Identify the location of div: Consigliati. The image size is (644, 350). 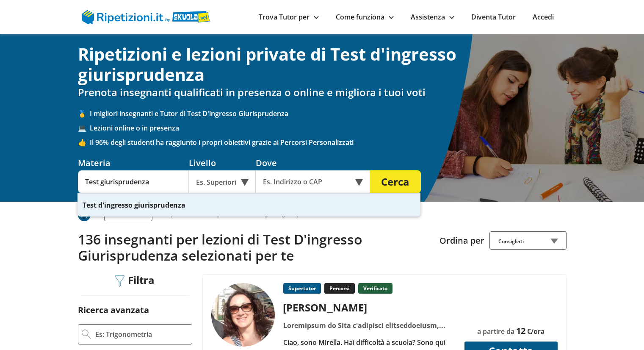
(528, 240).